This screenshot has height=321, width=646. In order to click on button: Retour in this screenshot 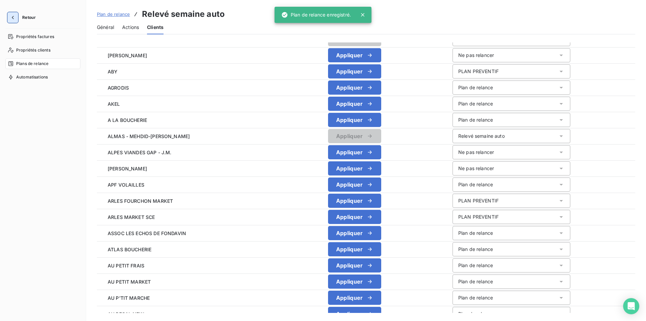, I will do `click(23, 18)`.